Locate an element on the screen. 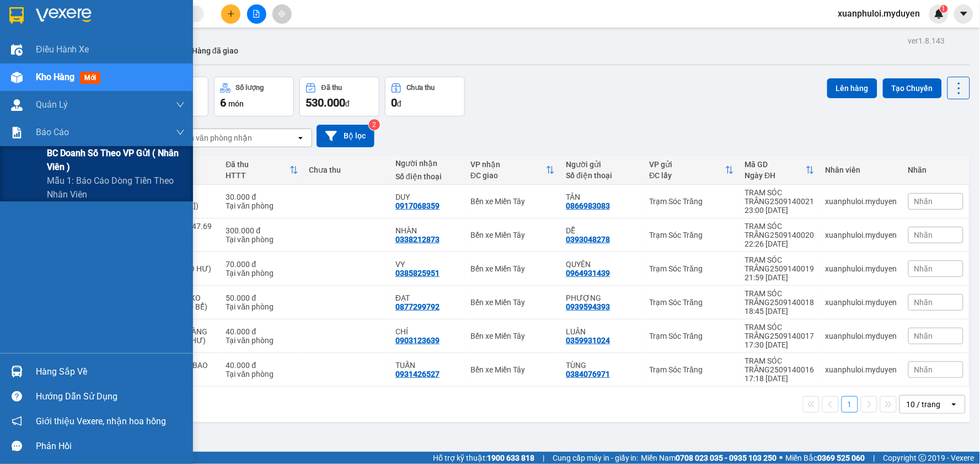 The width and height of the screenshot is (980, 464). div: NHÀN is located at coordinates (427, 231).